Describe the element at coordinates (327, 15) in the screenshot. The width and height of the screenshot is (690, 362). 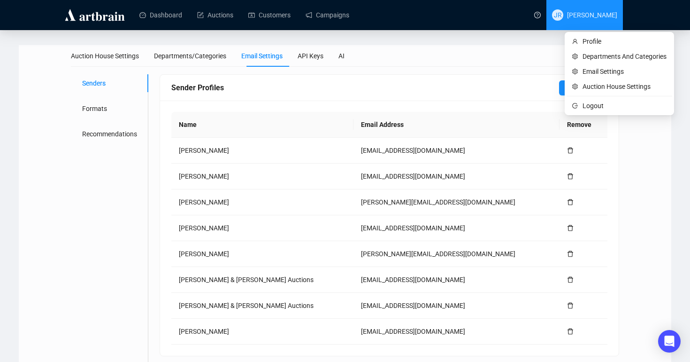
I see `a: Campaigns` at that location.